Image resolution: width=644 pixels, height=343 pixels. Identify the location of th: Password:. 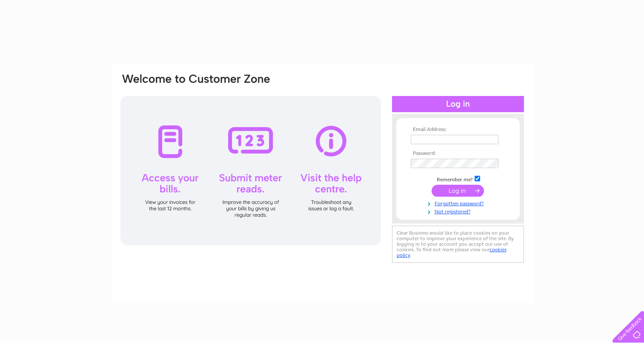
(458, 153).